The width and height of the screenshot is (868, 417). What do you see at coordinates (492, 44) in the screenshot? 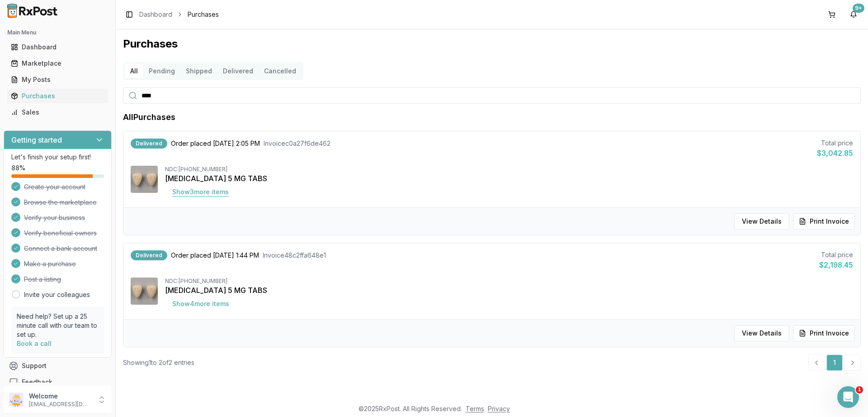
I see `h1: Purchases` at bounding box center [492, 44].